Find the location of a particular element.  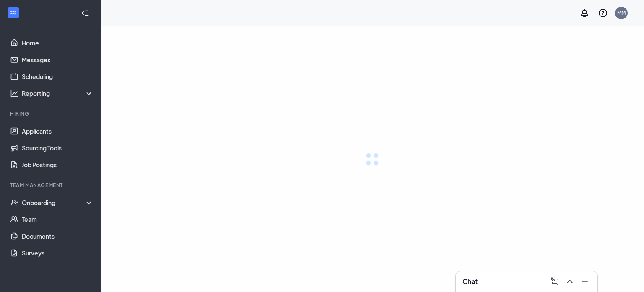

svg: Minimize is located at coordinates (585, 281).